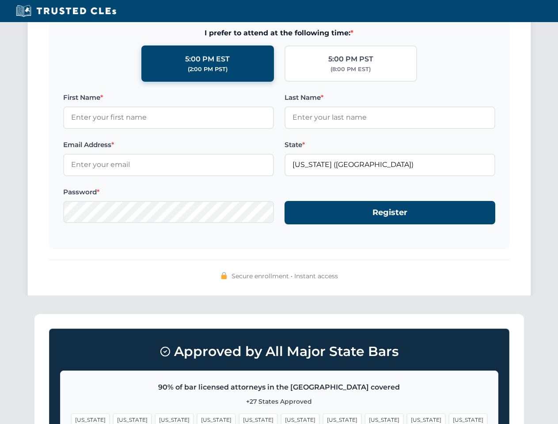  I want to click on input: Enter your last name, so click(389, 117).